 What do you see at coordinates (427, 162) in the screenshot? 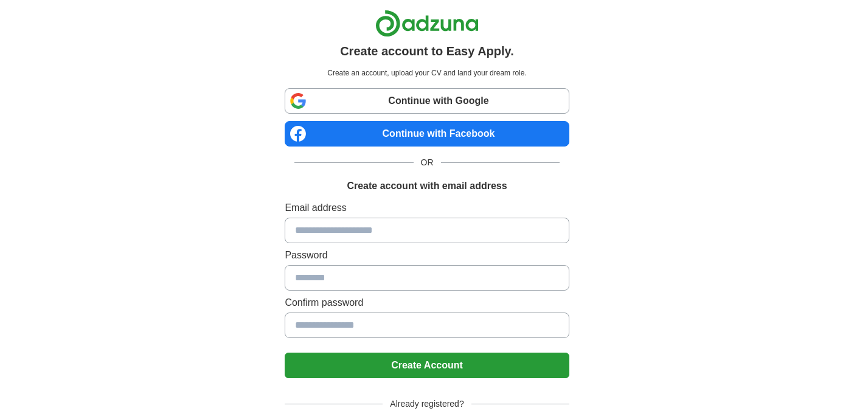
I see `span: OR` at bounding box center [427, 162].